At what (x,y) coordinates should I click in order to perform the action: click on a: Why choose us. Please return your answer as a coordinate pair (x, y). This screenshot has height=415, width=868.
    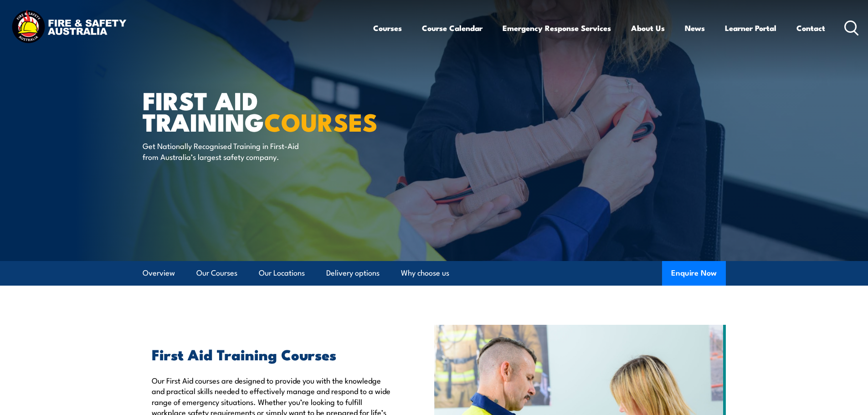
    Looking at the image, I should click on (425, 273).